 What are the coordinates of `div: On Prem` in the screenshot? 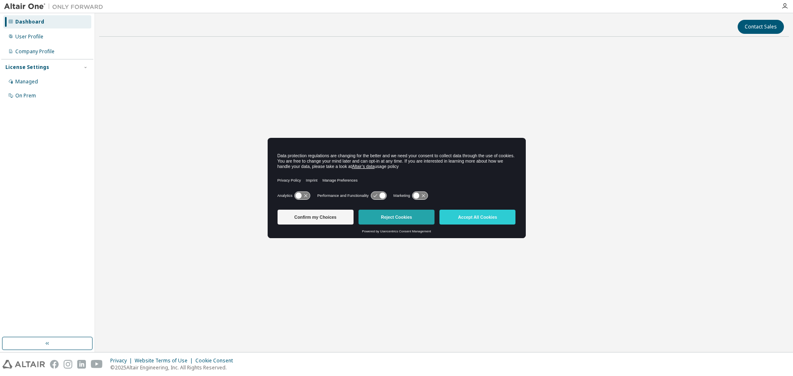 It's located at (26, 96).